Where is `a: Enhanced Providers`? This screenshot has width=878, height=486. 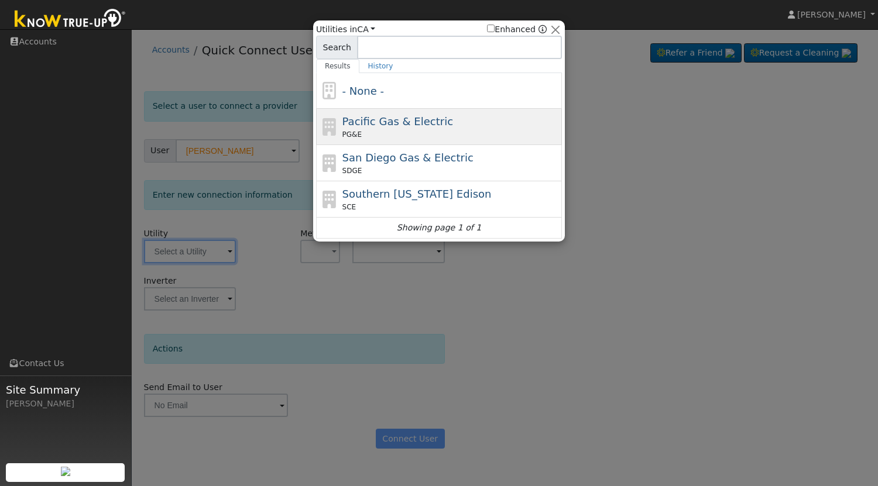 a: Enhanced Providers is located at coordinates (542, 29).